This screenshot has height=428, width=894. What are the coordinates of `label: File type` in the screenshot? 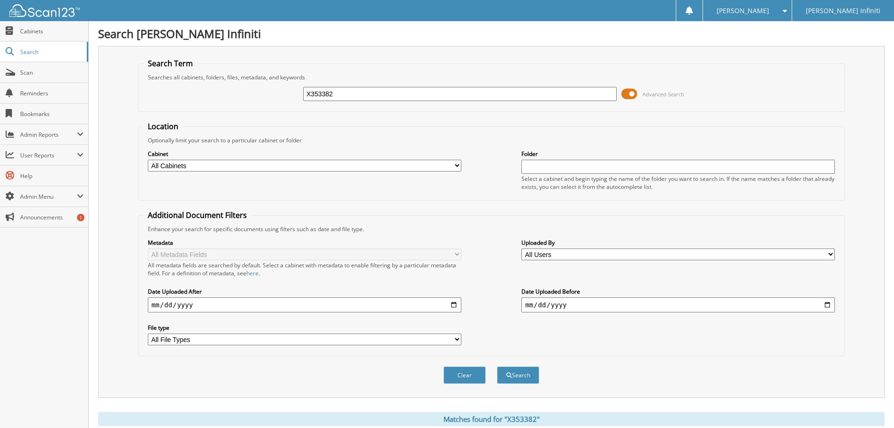 It's located at (305, 327).